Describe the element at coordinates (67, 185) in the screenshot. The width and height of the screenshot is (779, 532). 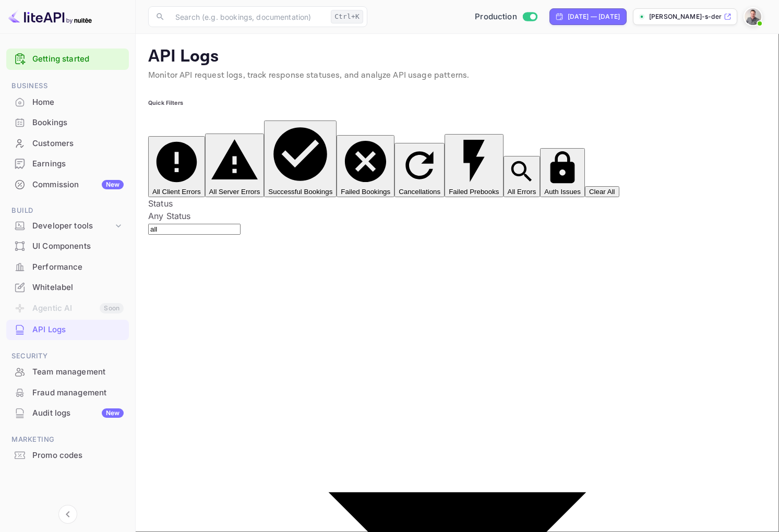
I see `div: CommissionNew` at that location.